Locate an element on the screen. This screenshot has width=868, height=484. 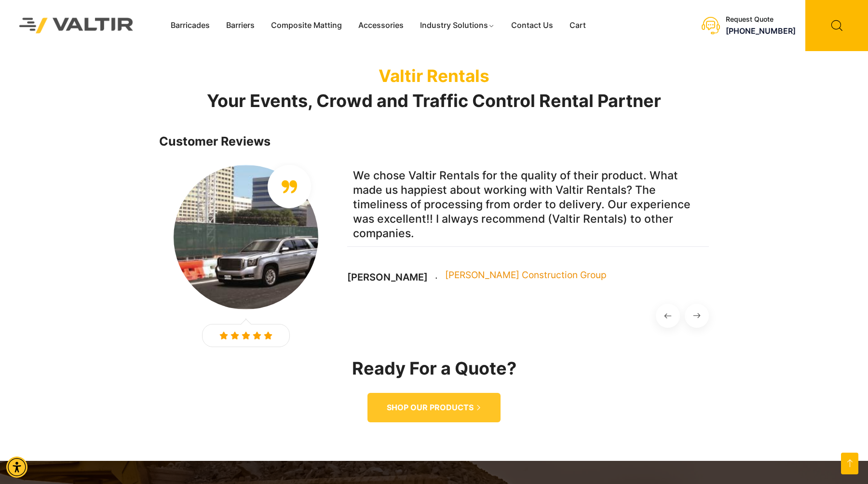
h2: Ready For a Quote? is located at coordinates (434, 369).